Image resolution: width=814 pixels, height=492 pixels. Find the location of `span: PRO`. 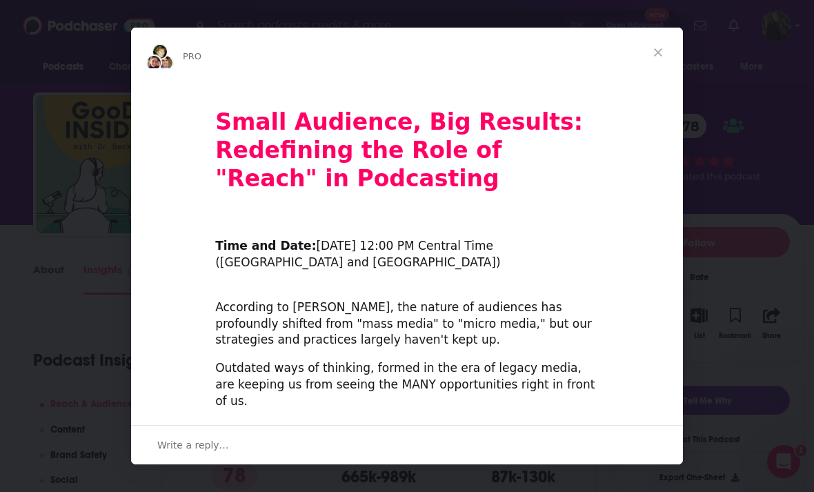

span: PRO is located at coordinates (192, 56).